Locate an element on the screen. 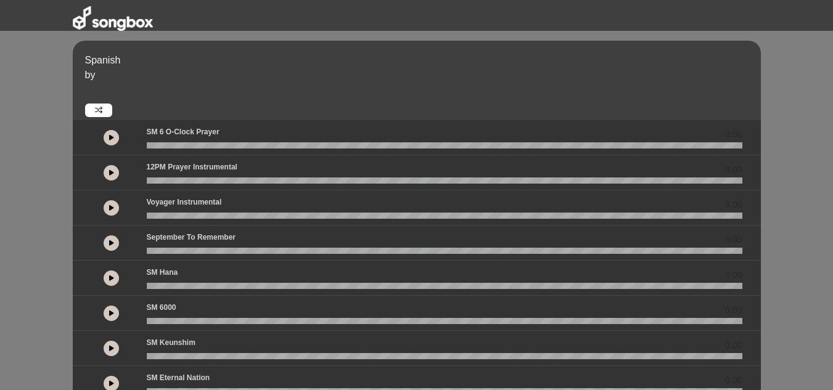  p: Spanish is located at coordinates (421, 60).